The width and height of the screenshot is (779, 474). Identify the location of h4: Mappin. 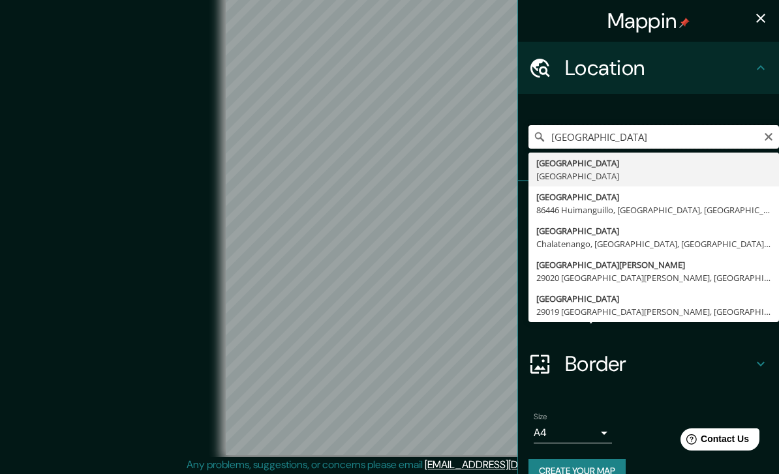
(648, 21).